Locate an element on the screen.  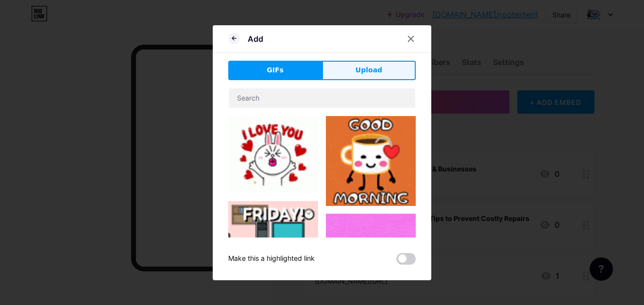
button: GIFs is located at coordinates (275, 71).